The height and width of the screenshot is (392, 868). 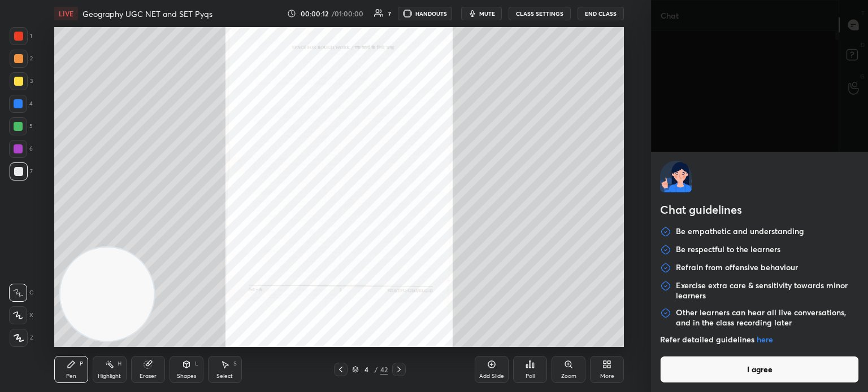 I want to click on div: More, so click(x=607, y=376).